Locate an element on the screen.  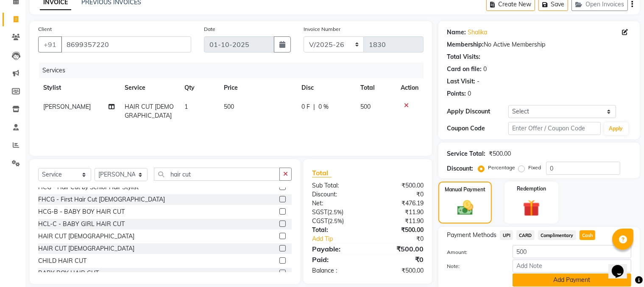
button: Add Payment is located at coordinates (572, 280).